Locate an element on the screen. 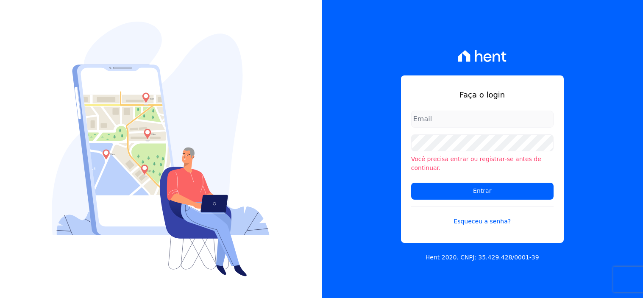 This screenshot has height=298, width=643. input: Email is located at coordinates (482, 119).